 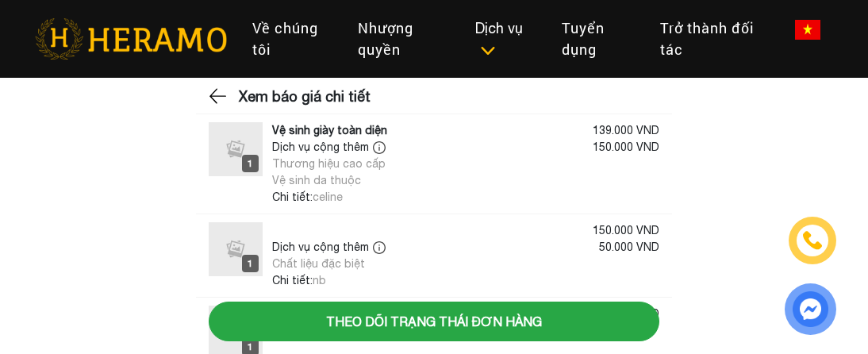 What do you see at coordinates (219, 96) in the screenshot?
I see `img: back` at bounding box center [219, 96].